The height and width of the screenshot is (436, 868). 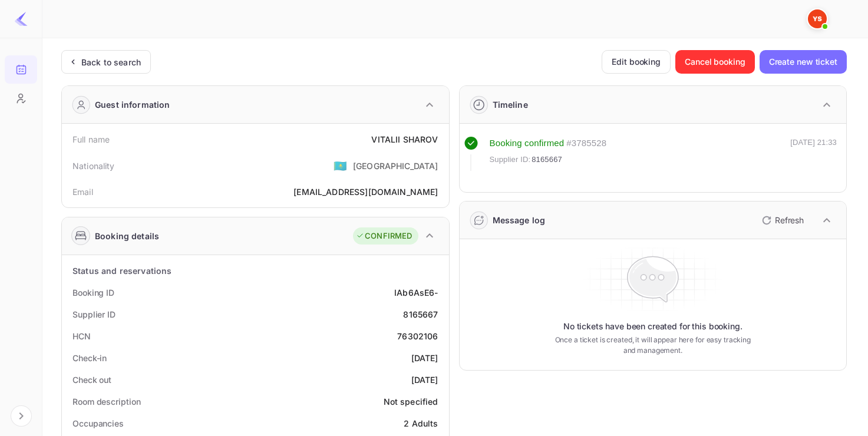 What do you see at coordinates (803, 62) in the screenshot?
I see `button: Create new ticket` at bounding box center [803, 62].